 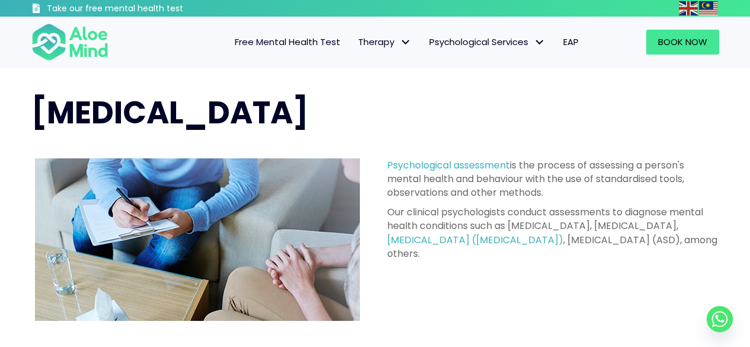 I want to click on a: English, so click(x=689, y=8).